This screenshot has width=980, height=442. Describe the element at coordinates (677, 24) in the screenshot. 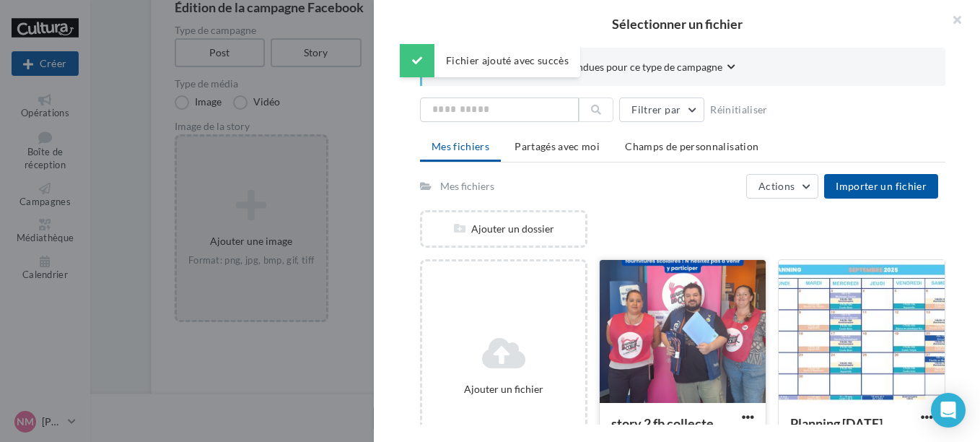

I see `h2: Sélectionner un fichier` at that location.